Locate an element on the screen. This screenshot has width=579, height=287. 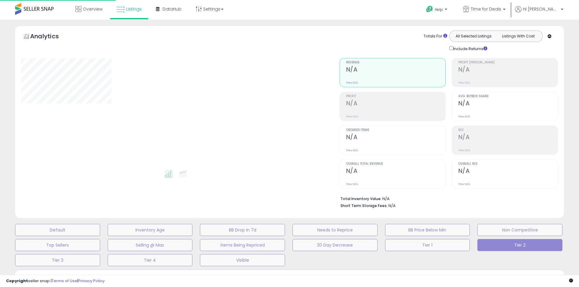
span: N/A is located at coordinates (392, 205).